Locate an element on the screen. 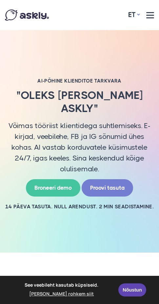  a: Broneeri demo is located at coordinates (53, 188).